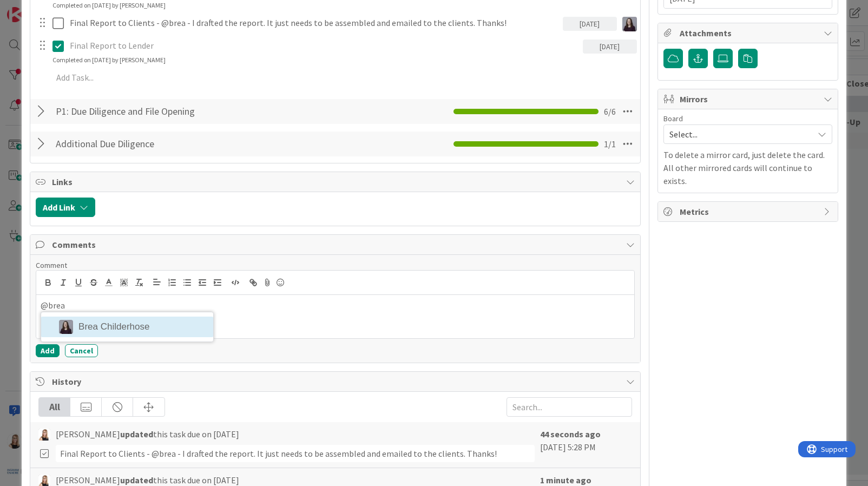 The width and height of the screenshot is (868, 486). I want to click on div: Final Report to Clients - @brea - I drafted the report. It just needs to be assembled and emailed..., so click(295, 454).